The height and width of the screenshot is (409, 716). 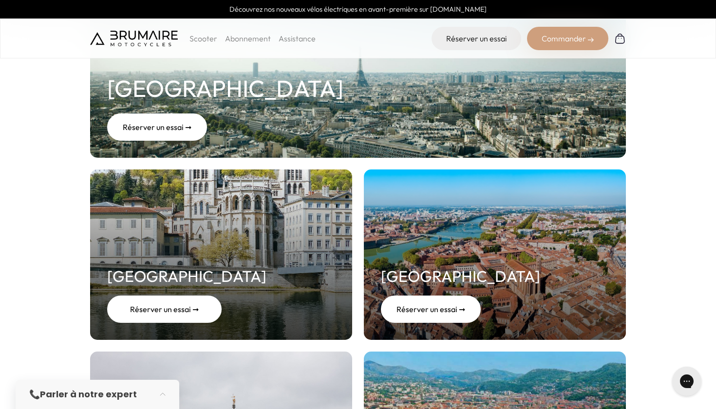 What do you see at coordinates (248, 38) in the screenshot?
I see `a: Abonnement` at bounding box center [248, 38].